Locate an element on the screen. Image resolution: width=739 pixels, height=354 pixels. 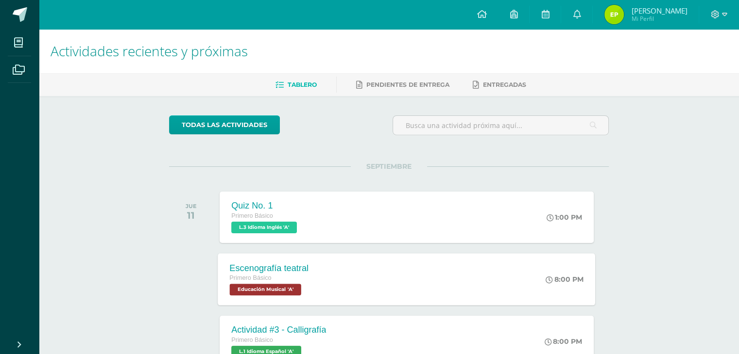
input: Busca una actividad próxima aquí... is located at coordinates (500, 125).